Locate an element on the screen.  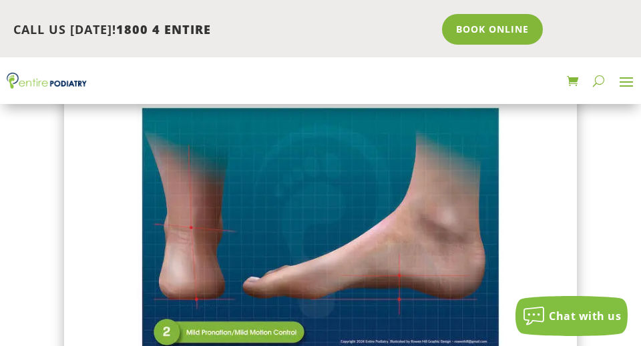
button: Chat with us is located at coordinates (571, 316).